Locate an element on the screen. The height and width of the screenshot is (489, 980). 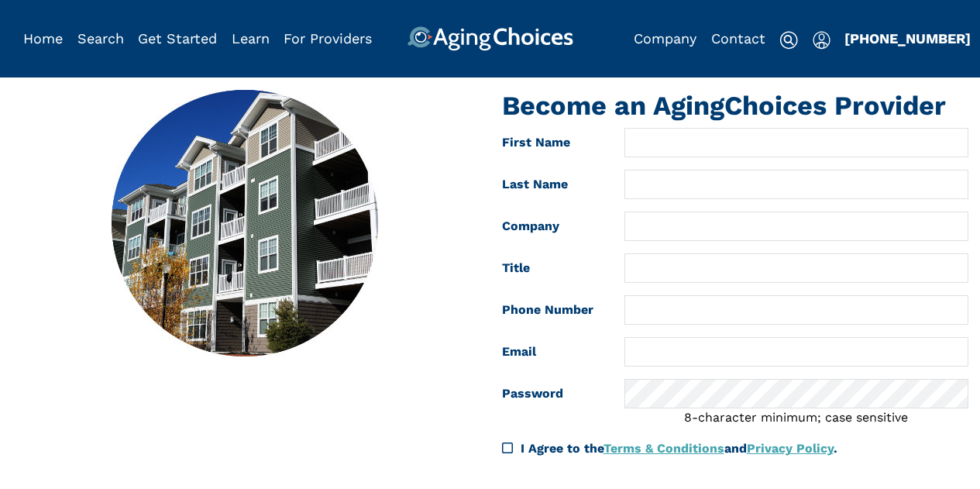
img: join-provider.jpg is located at coordinates (245, 223).